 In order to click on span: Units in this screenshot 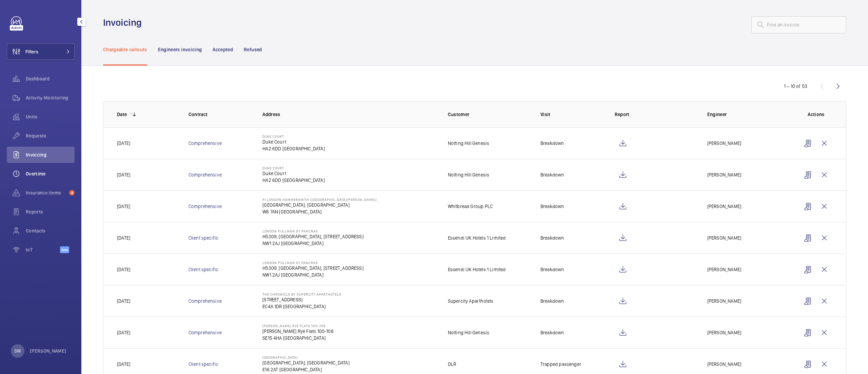, I will do `click(50, 117)`.